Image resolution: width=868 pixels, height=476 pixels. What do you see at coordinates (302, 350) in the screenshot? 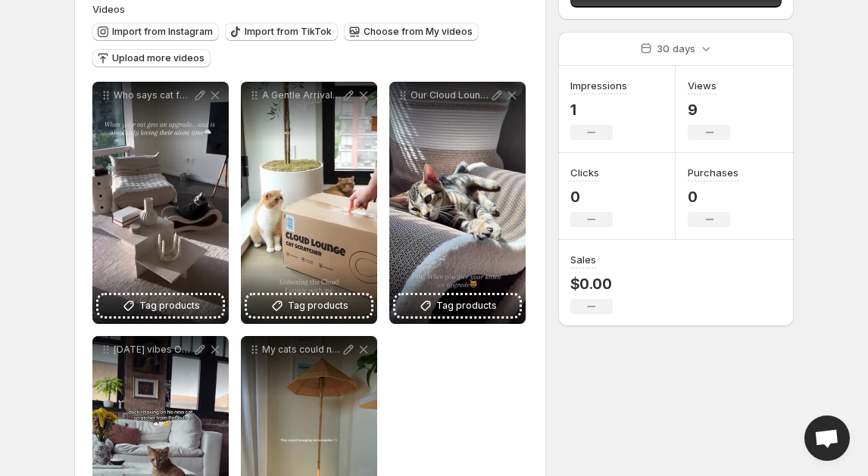
I see `p: My cats could not be more obsessed with their petjojoofficial cat loungerscratcher and neither co...` at bounding box center [302, 350].